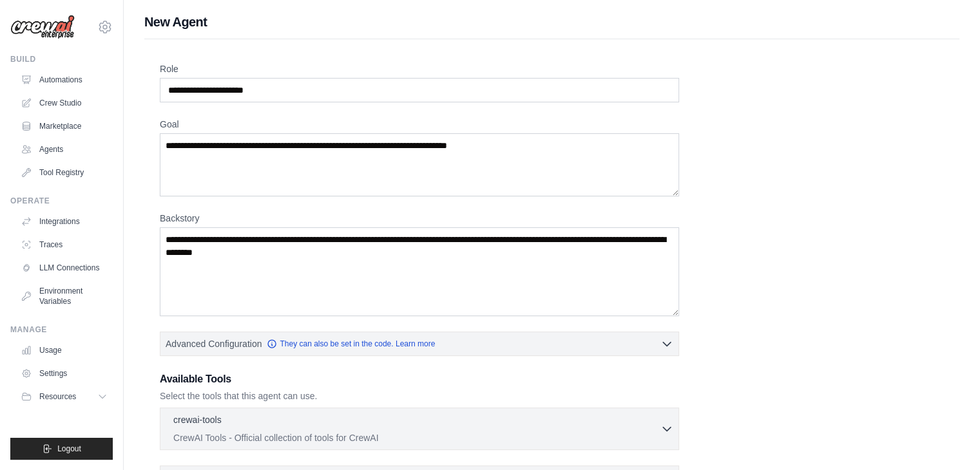 The height and width of the screenshot is (470, 980). I want to click on span: Resources, so click(57, 397).